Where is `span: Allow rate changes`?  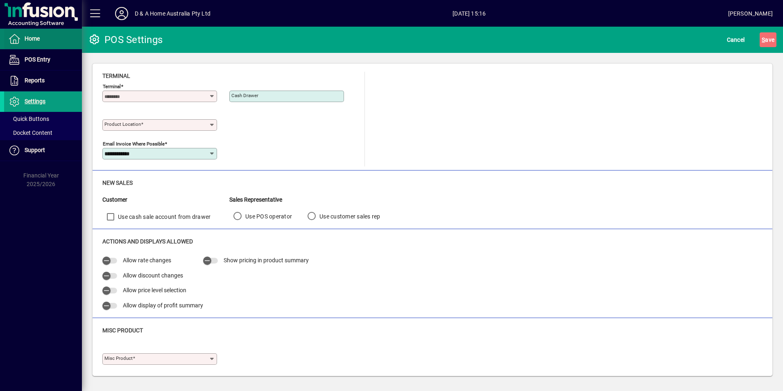
span: Allow rate changes is located at coordinates (147, 260).